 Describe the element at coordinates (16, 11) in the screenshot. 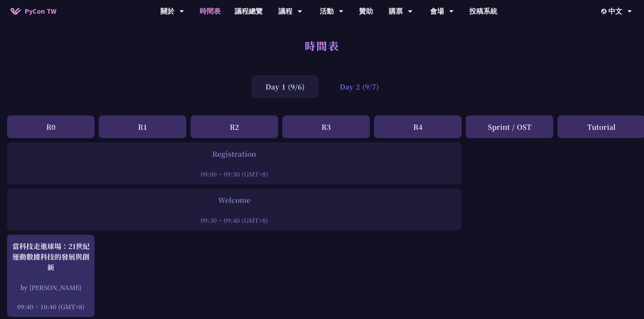

I see `img: Home icon of PyCon TW 2025` at that location.